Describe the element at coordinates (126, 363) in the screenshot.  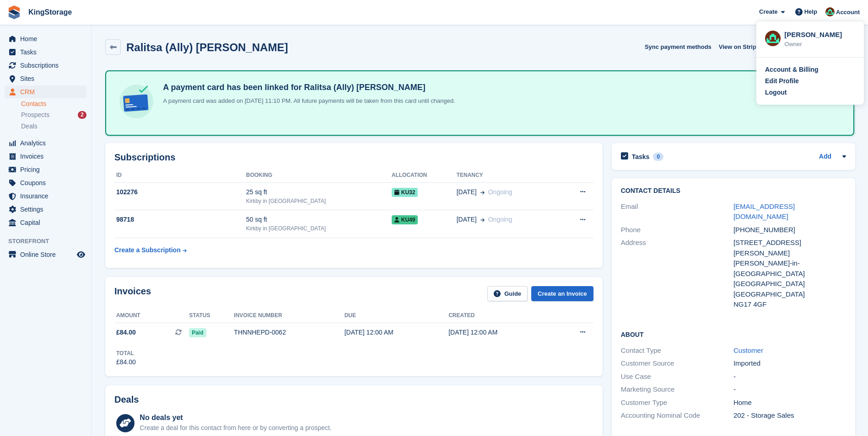
I see `div: £84.00` at that location.